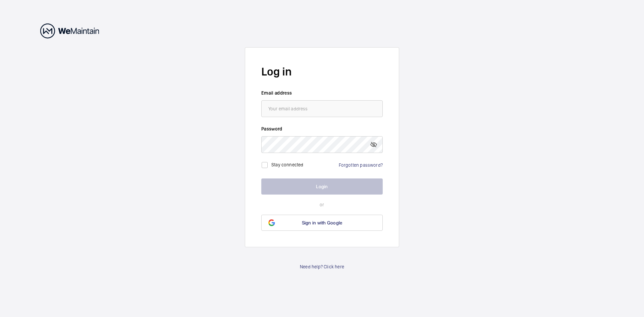  I want to click on button: Login, so click(322, 187).